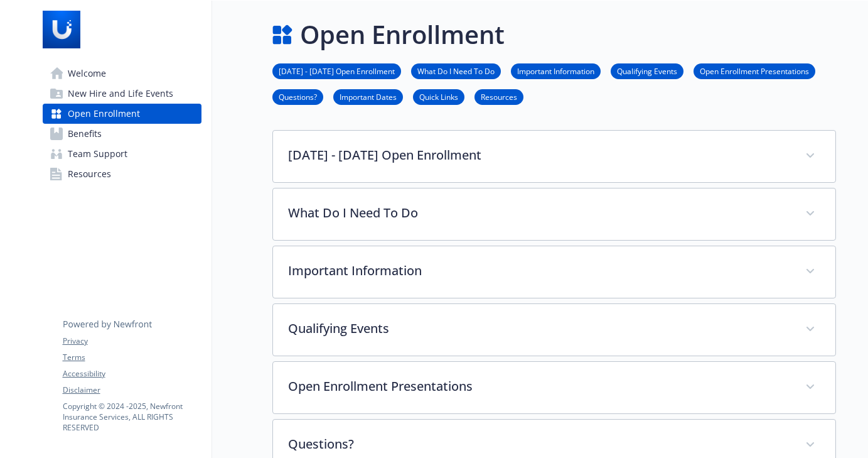 The image size is (868, 458). What do you see at coordinates (540, 329) in the screenshot?
I see `p: Qualifying Events` at bounding box center [540, 329].